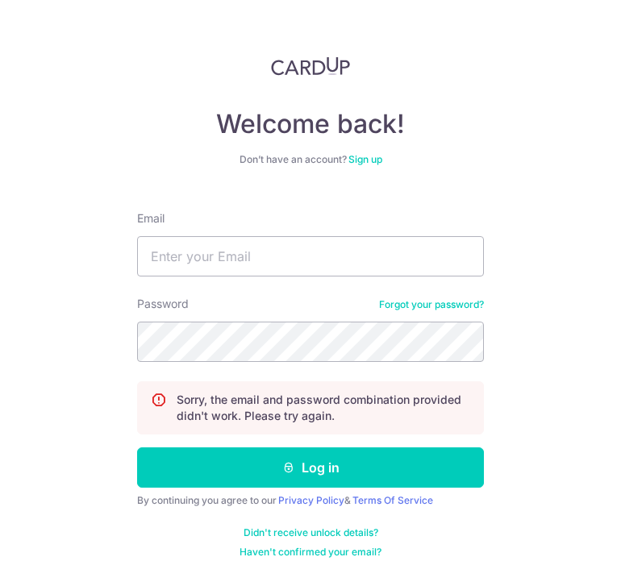 This screenshot has width=621, height=561. I want to click on a: Didn't receive unlock details?, so click(311, 533).